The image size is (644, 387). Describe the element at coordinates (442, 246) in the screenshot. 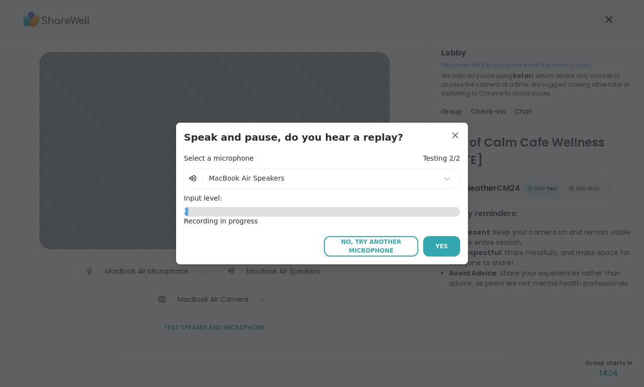

I see `span: Yes` at that location.